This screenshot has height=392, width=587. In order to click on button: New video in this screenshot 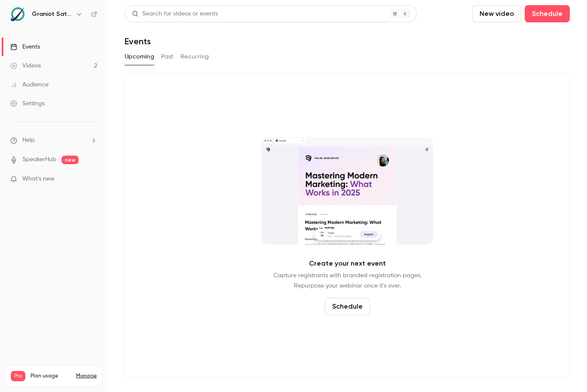, I will do `click(497, 14)`.